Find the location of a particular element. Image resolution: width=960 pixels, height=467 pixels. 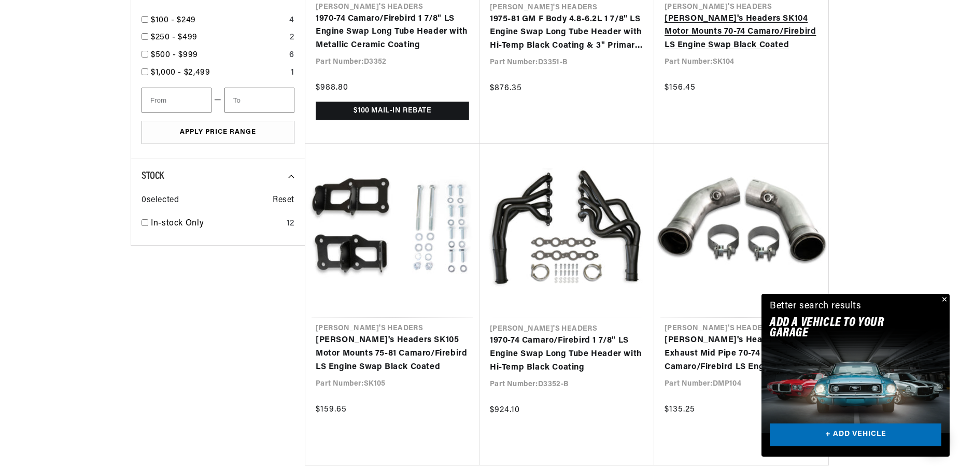

button: Apply Price Range is located at coordinates (218, 132).